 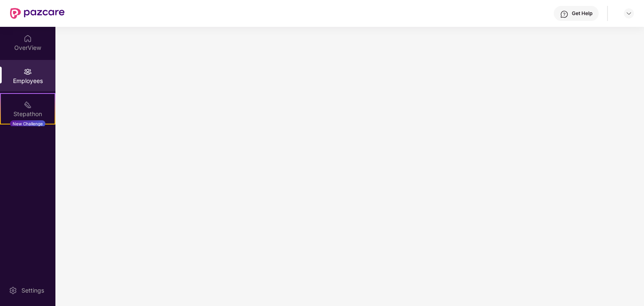 I want to click on img: svg+xml;base64,PHN2ZyBpZD0iSGVscC0zMngzMiIgeG1sbnM9Imh0dHA6Ly93d3cudzMub3JnLzIwMDAvc3ZnIiB3aWR0aD..., so click(x=564, y=15).